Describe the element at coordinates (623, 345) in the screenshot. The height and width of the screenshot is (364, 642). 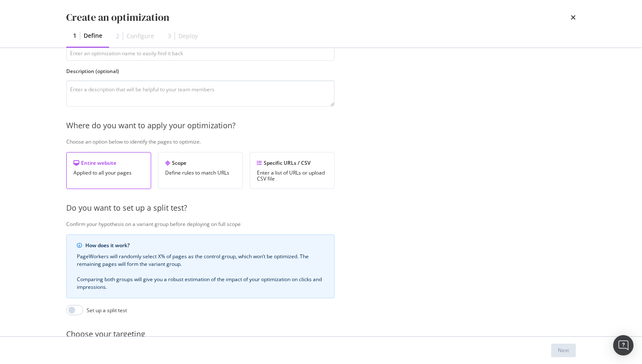
I see `div: Open Intercom Messenger` at that location.